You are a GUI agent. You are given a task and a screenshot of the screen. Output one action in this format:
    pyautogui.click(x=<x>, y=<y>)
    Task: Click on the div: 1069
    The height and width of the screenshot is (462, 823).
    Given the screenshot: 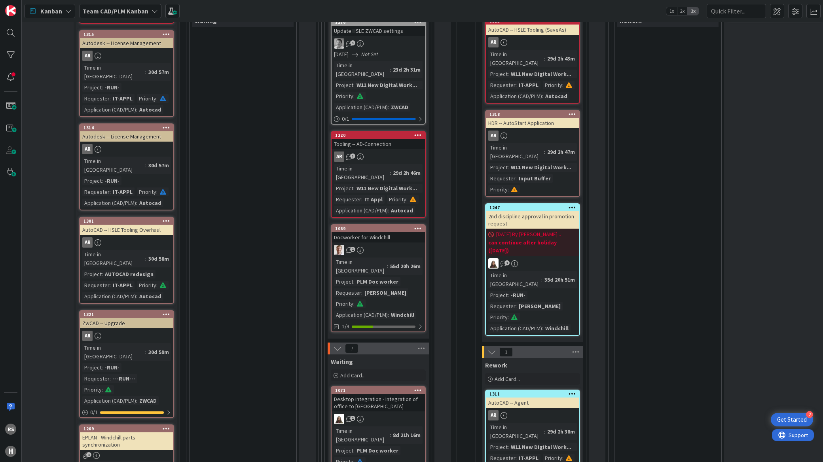 What is the action you would take?
    pyautogui.click(x=380, y=229)
    